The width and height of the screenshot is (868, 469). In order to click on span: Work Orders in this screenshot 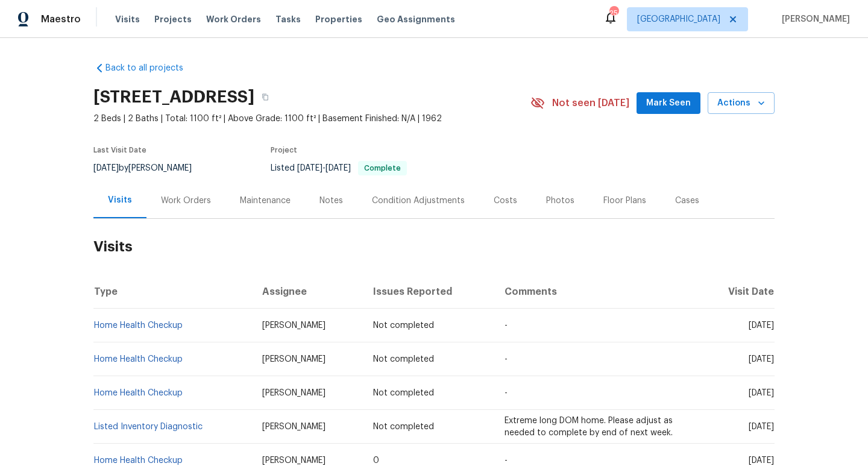, I will do `click(233, 20)`.